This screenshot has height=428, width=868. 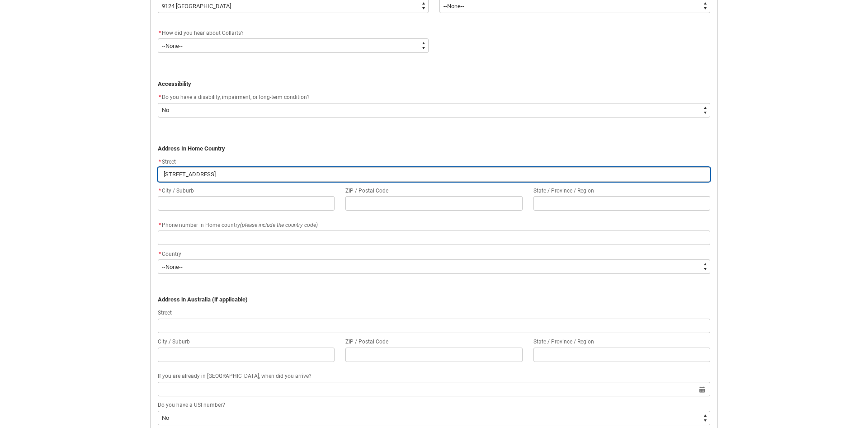 What do you see at coordinates (171, 254) in the screenshot?
I see `span: Country` at bounding box center [171, 254].